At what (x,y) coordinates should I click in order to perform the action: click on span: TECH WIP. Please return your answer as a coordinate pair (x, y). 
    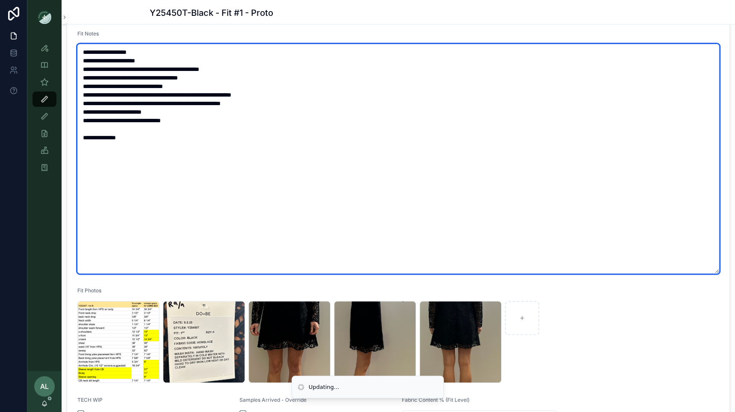
    Looking at the image, I should click on (90, 400).